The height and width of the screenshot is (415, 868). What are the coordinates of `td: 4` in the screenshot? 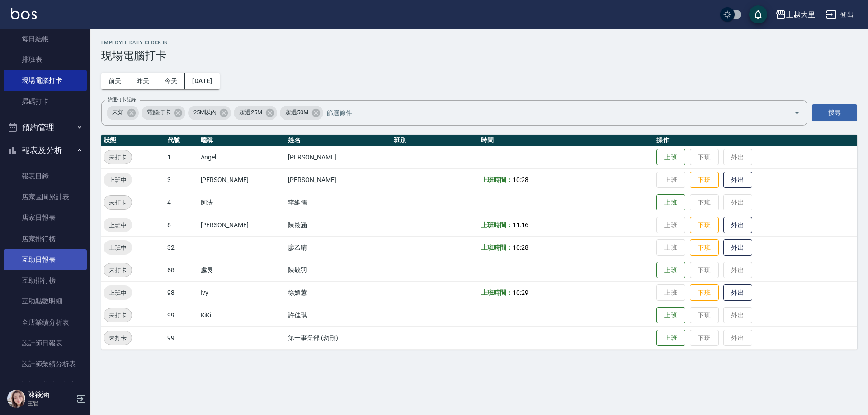 It's located at (182, 202).